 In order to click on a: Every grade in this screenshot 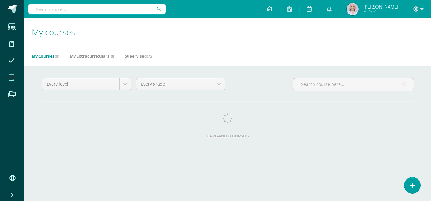, I will do `click(180, 84)`.